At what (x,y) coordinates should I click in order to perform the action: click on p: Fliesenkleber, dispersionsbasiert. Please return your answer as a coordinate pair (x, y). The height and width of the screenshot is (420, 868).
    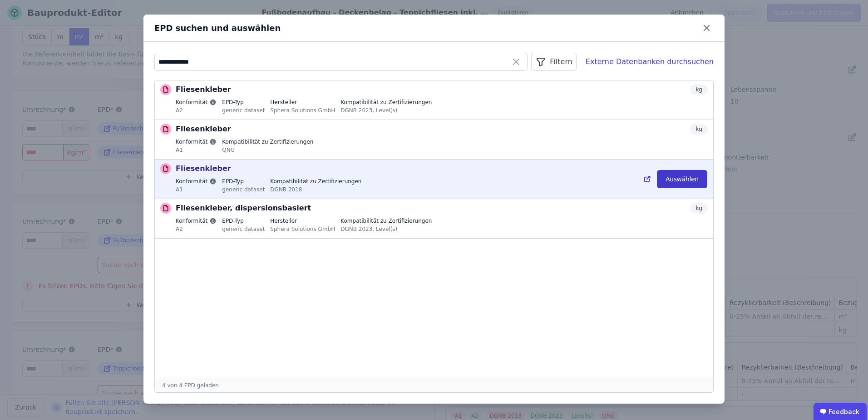
    Looking at the image, I should click on (244, 208).